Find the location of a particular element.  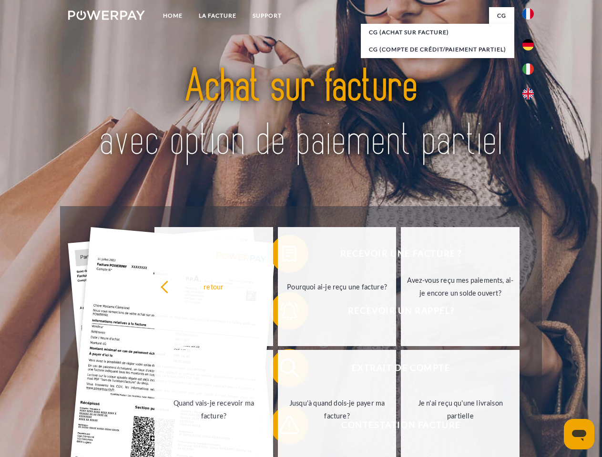

div: Pourquoi ai-je reçu une facture? is located at coordinates (337, 286).